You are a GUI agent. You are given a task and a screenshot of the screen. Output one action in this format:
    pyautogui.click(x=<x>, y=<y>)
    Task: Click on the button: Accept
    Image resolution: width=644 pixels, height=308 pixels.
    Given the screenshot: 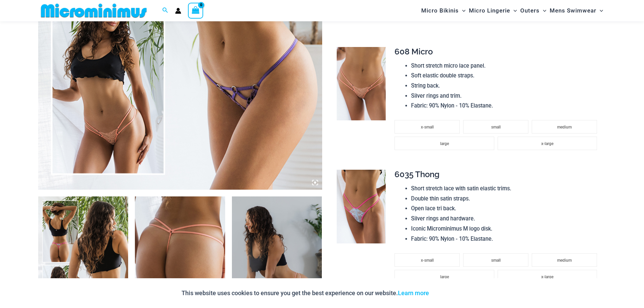 What is the action you would take?
    pyautogui.click(x=448, y=293)
    